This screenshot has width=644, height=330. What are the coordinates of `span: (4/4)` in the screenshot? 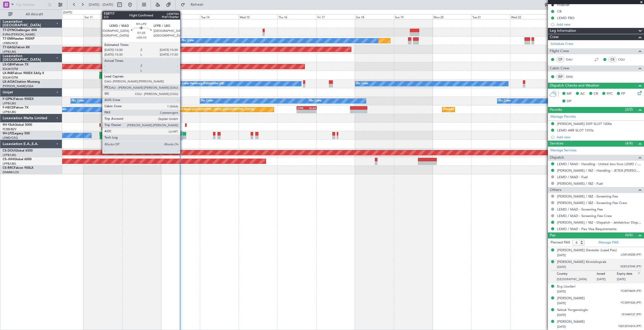 It's located at (629, 143).